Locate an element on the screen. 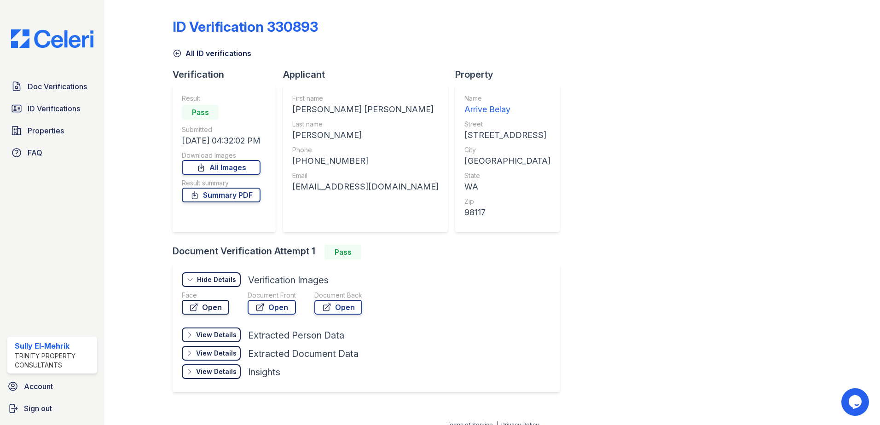  div: Property is located at coordinates (511, 75).